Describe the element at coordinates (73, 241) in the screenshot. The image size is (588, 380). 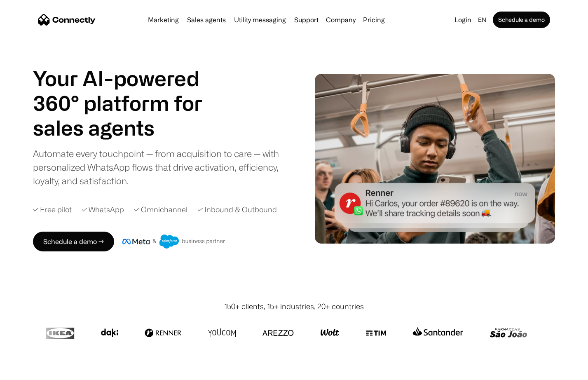
I see `a: Schedule a demo →` at that location.